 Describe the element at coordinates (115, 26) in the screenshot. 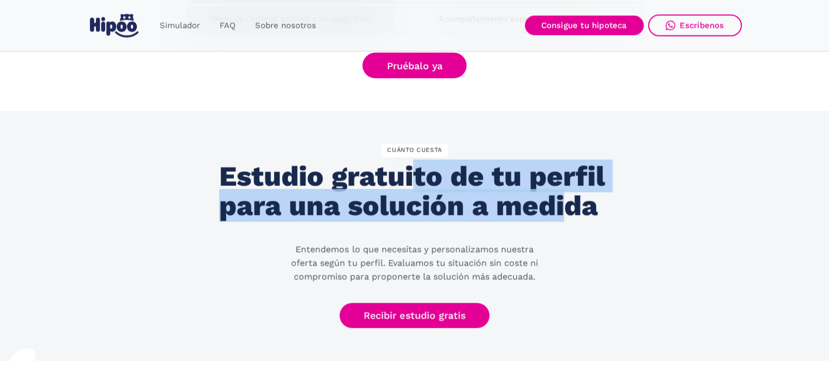

I see `a: home` at that location.